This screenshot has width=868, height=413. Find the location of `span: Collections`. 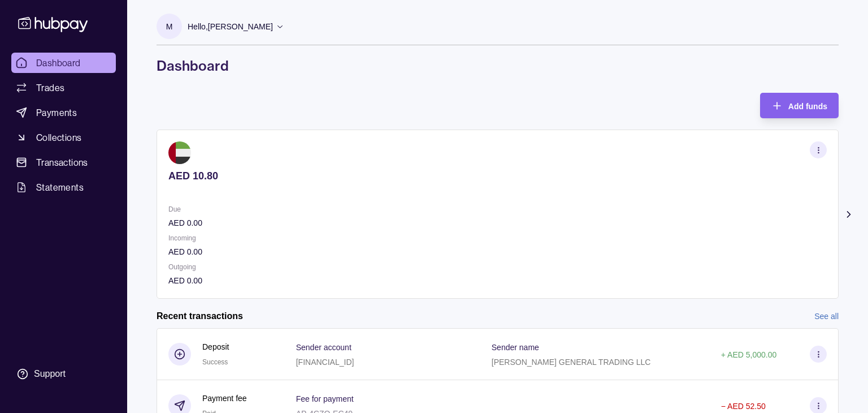

span: Collections is located at coordinates (59, 138).